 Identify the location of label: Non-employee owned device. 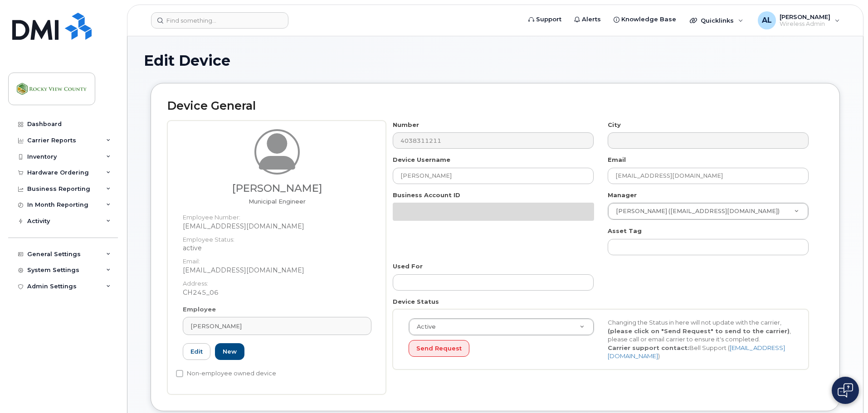
(226, 373).